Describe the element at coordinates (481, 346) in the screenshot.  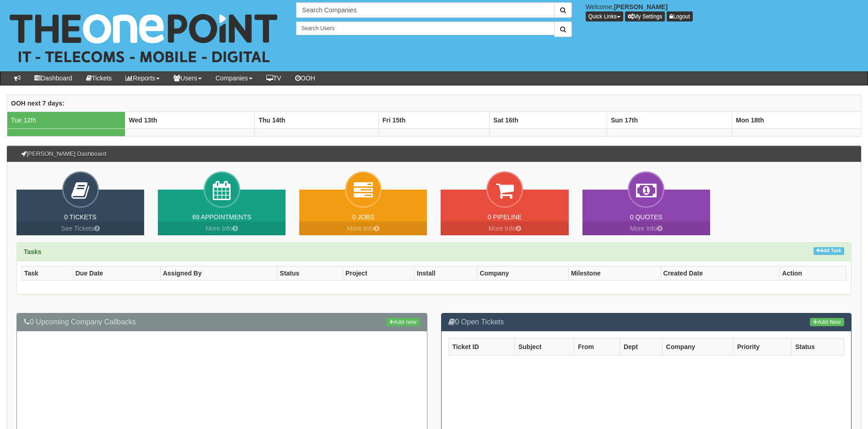
I see `th: Ticket ID` at that location.